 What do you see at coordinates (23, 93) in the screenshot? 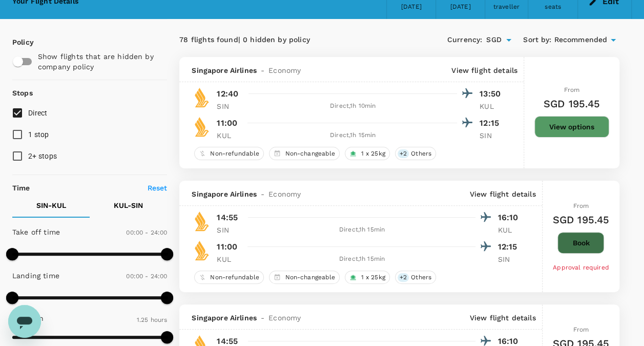
I see `strong: Stops` at bounding box center [23, 93].